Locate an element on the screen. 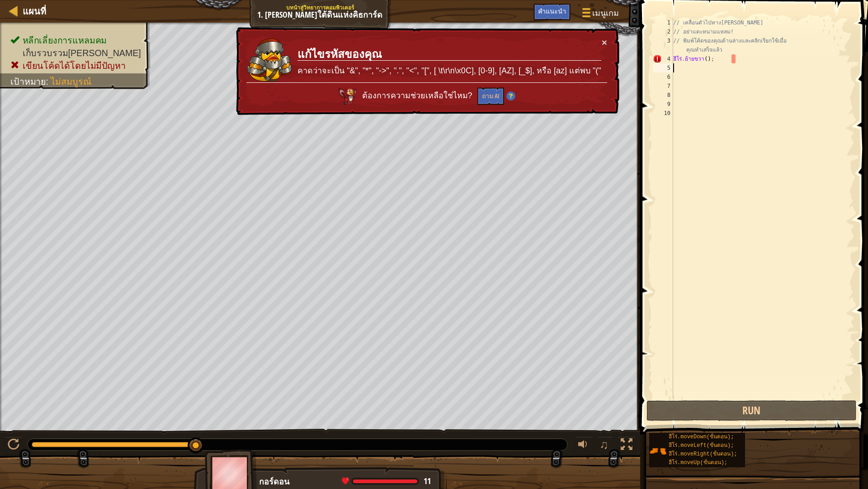 The width and height of the screenshot is (868, 489). font: 7 is located at coordinates (669, 86).